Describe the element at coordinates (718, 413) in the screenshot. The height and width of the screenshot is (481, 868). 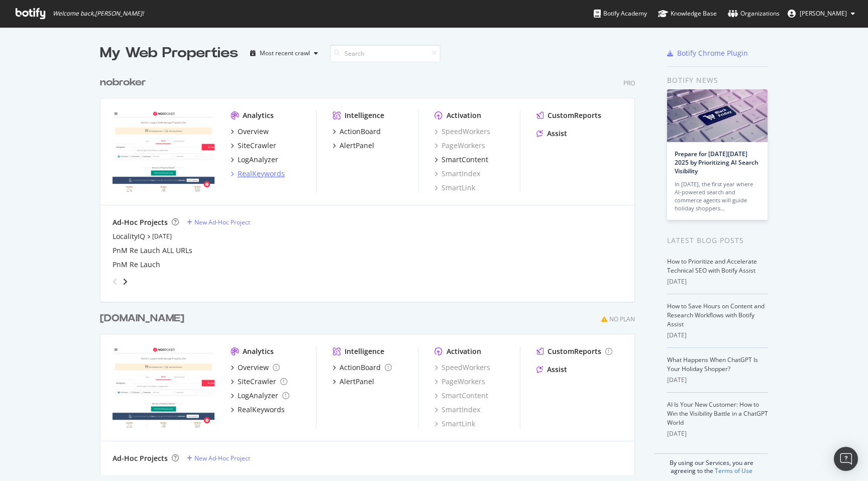
I see `a: AI Is Your New Customer: How to Win the Visibility Battle in a ChatGPT World` at that location.